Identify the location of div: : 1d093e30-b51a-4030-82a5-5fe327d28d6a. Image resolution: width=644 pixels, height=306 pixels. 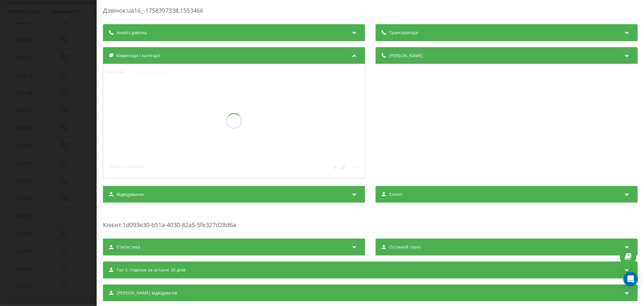
(370, 221).